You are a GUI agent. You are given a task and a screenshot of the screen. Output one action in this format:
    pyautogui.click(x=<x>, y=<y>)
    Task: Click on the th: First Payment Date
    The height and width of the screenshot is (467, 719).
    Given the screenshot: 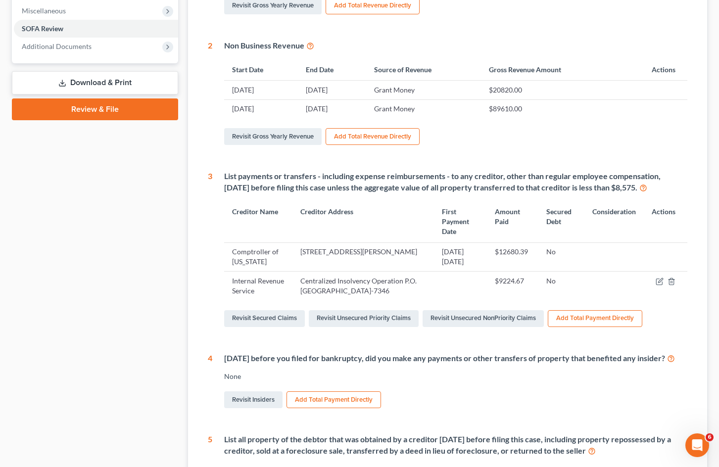 What is the action you would take?
    pyautogui.click(x=460, y=222)
    